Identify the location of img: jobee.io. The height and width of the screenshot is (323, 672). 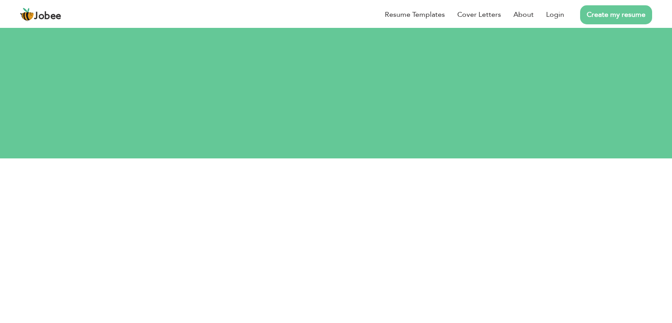
(27, 15).